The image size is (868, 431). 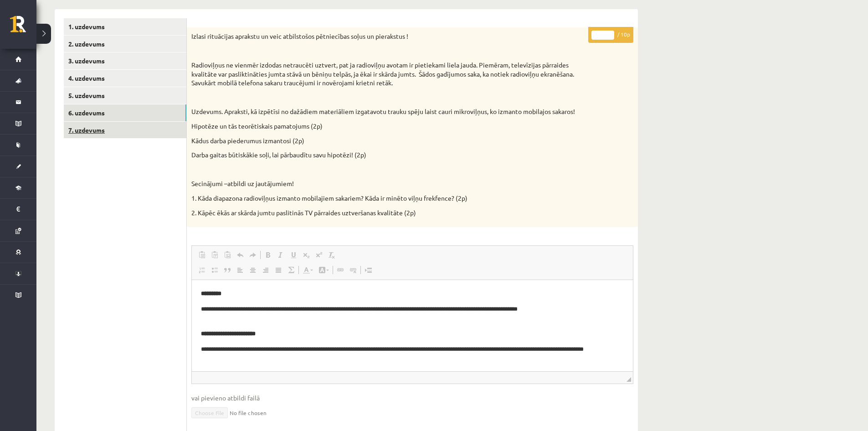 What do you see at coordinates (308, 270) in the screenshot?
I see `a: Teksta krāsa` at bounding box center [308, 270].